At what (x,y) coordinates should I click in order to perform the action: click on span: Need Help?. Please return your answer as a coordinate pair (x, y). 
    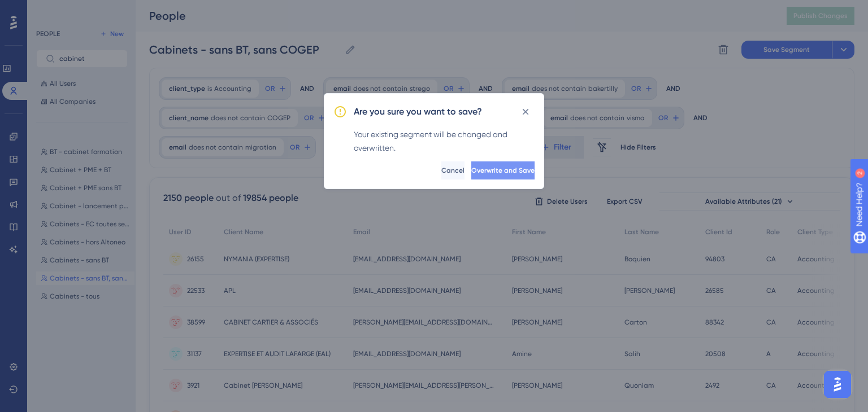
    Looking at the image, I should click on (48, 10).